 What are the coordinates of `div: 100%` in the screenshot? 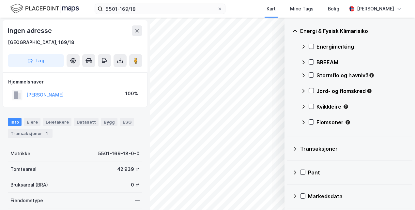 It's located at (131, 94).